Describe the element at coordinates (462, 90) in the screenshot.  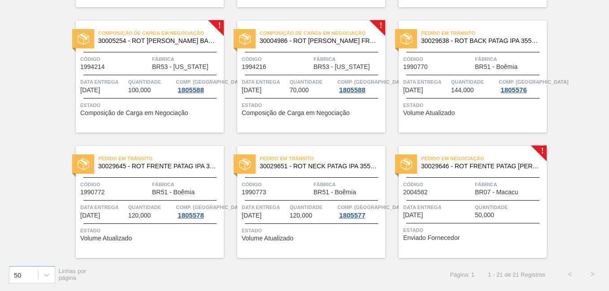
I see `span: 144,000` at that location.